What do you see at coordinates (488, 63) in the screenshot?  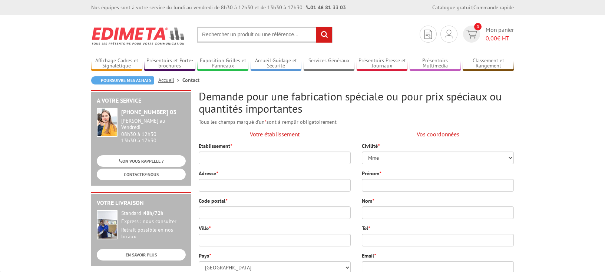 I see `a: Classement et Rangement` at bounding box center [488, 63].